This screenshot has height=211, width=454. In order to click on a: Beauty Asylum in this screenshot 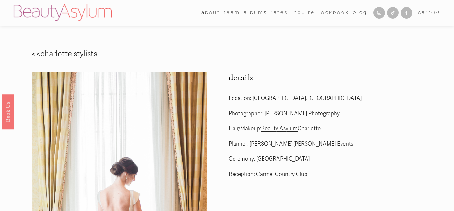, I will do `click(280, 128)`.